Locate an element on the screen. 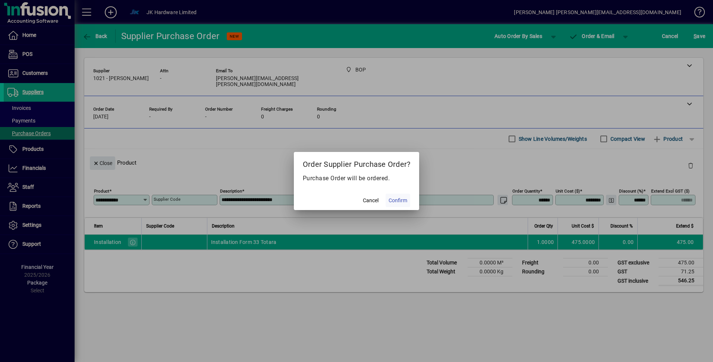 Image resolution: width=713 pixels, height=362 pixels. p: Purchase Order will be ordered. is located at coordinates (357, 179).